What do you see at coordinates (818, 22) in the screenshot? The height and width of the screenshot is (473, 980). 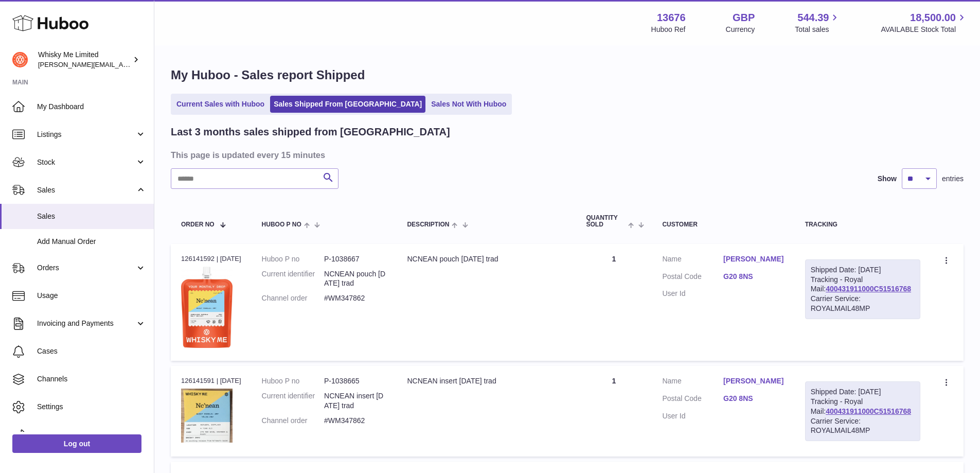 I see `a: 544.39 Total sales` at bounding box center [818, 22].